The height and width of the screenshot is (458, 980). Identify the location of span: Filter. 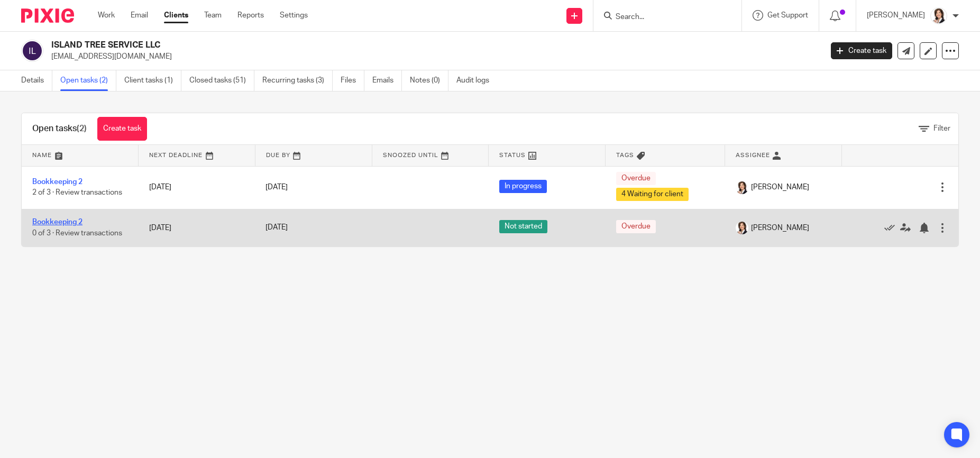
(942, 128).